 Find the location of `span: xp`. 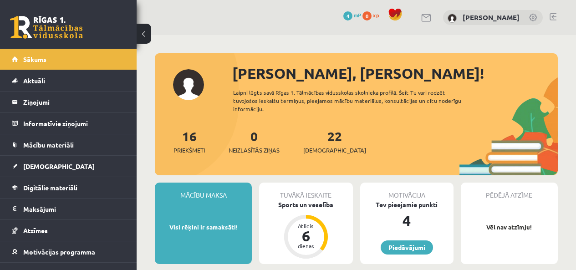

span: xp is located at coordinates (376, 15).